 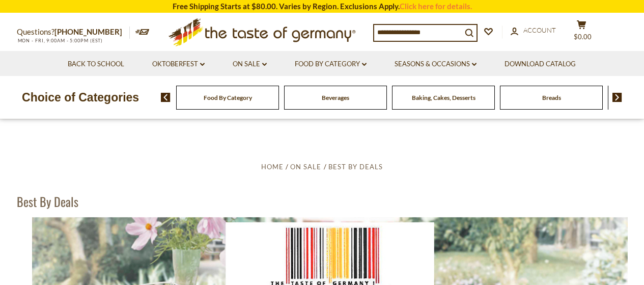 What do you see at coordinates (582, 33) in the screenshot?
I see `button: $0.00` at bounding box center [582, 33].